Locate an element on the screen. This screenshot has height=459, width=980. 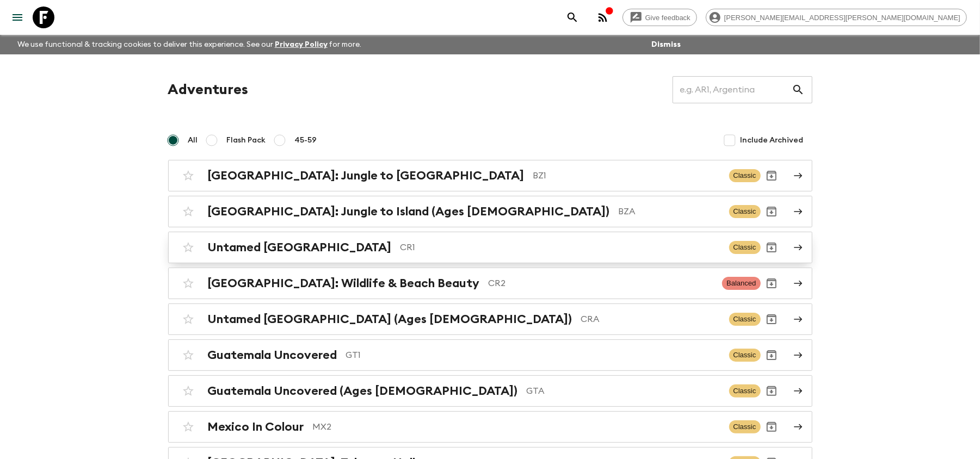
p: CRA is located at coordinates (651, 319).